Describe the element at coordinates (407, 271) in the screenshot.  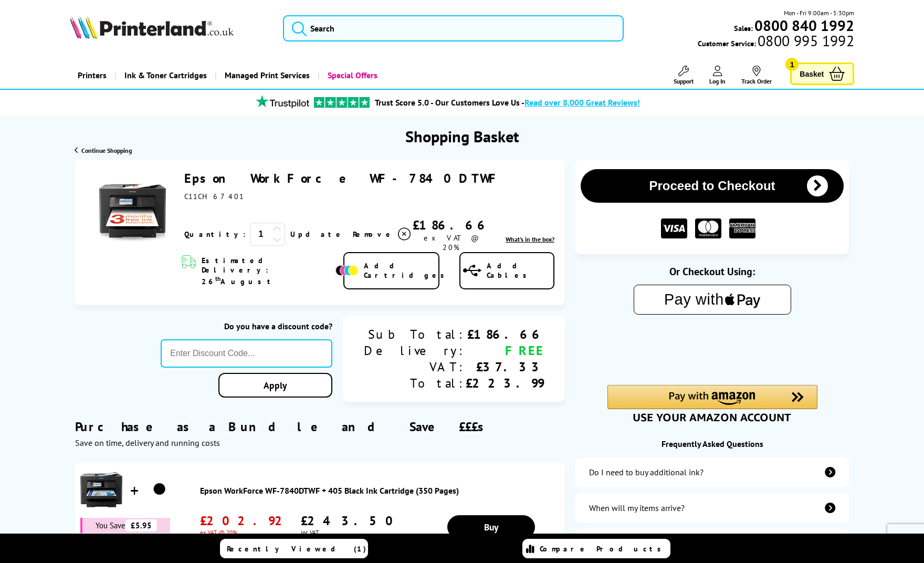
I see `span: Add Cartridges` at that location.